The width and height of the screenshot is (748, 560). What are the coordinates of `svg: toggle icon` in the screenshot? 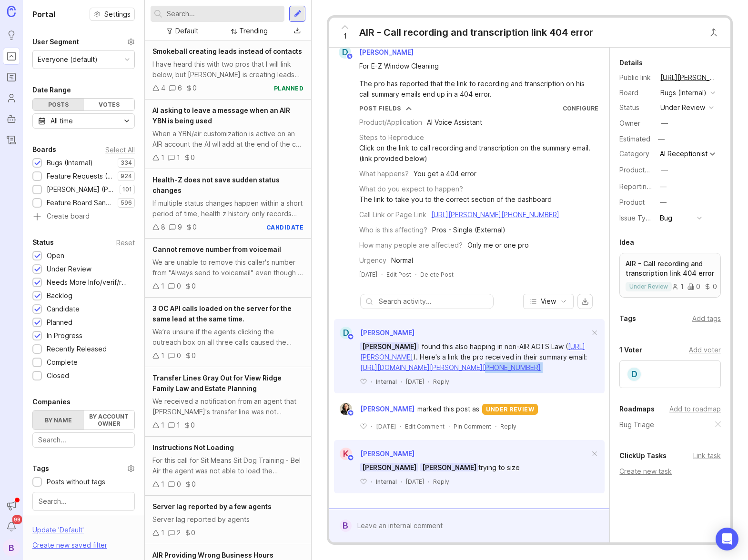 It's located at (127, 121).